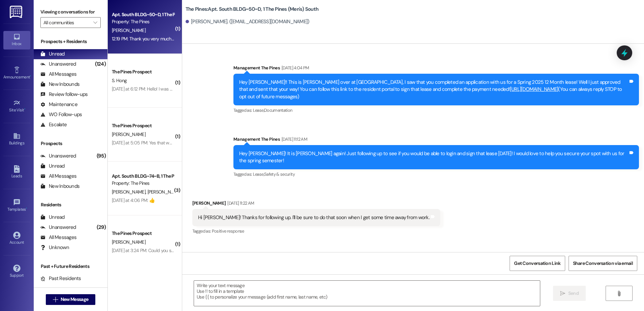 This screenshot has height=311, width=644. I want to click on span: New Message, so click(74, 299).